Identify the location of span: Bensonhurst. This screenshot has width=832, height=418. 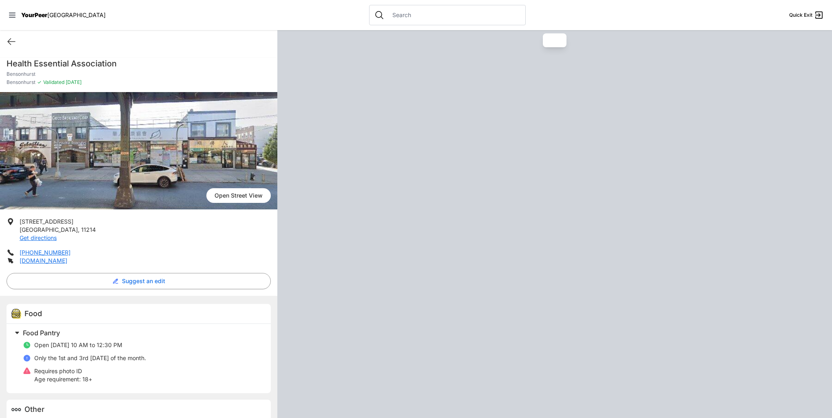
(21, 82).